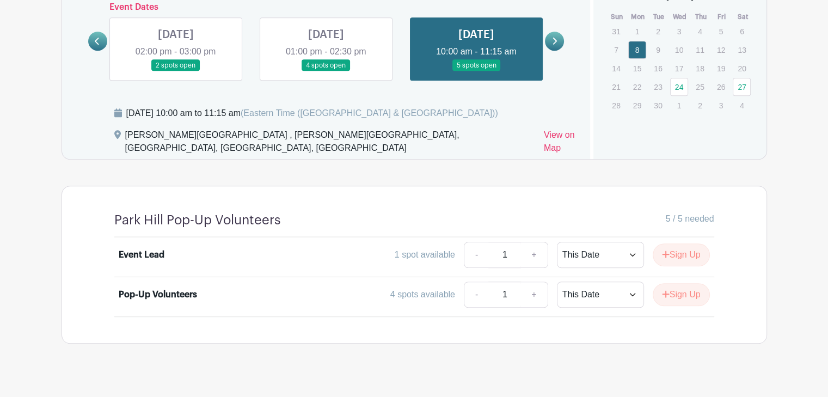 This screenshot has width=828, height=397. I want to click on p: 25, so click(700, 87).